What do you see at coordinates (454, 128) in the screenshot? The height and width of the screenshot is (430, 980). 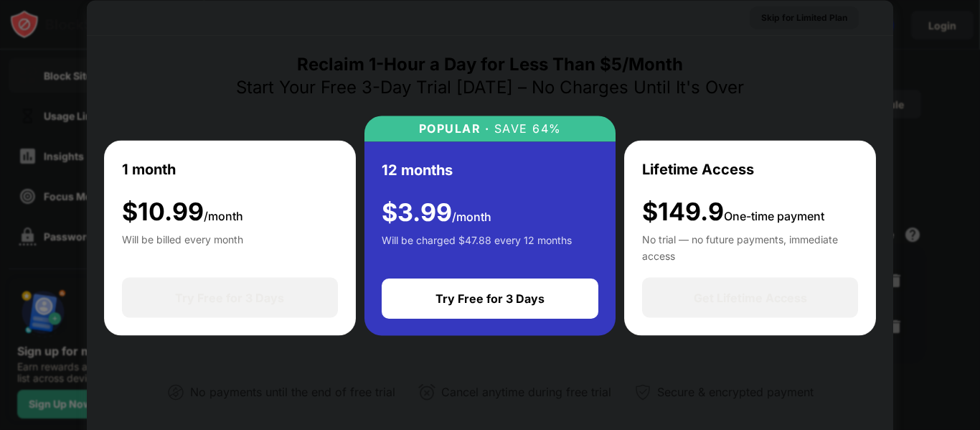 I see `div: POPULAR ·` at bounding box center [454, 128].